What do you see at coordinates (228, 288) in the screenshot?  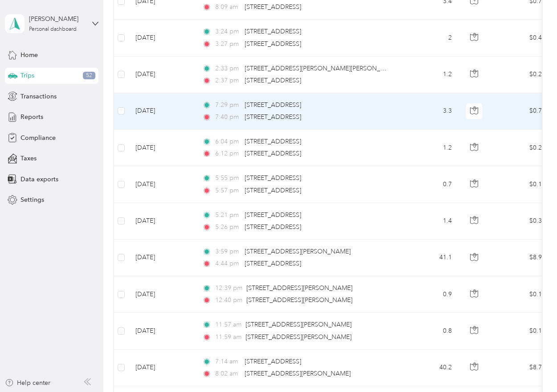 I see `span: 12:39 pm` at bounding box center [228, 288].